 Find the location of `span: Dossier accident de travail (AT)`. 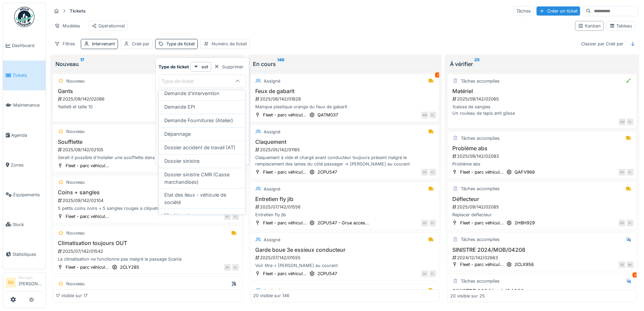

span: Dossier accident de travail (AT) is located at coordinates (200, 147).